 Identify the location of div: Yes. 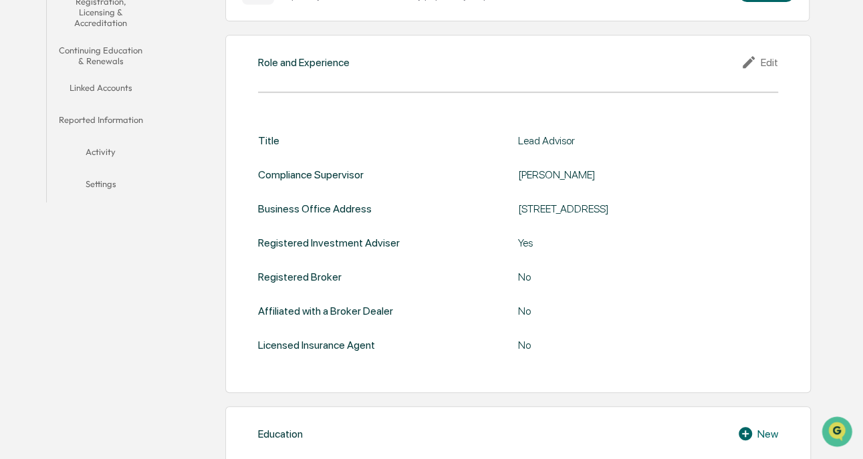
(647, 243).